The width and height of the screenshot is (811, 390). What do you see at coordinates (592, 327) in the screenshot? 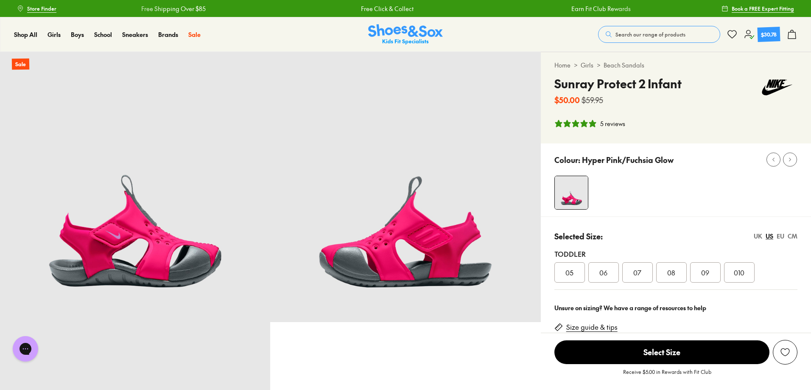
I see `a: Size guide & tips` at bounding box center [592, 327].